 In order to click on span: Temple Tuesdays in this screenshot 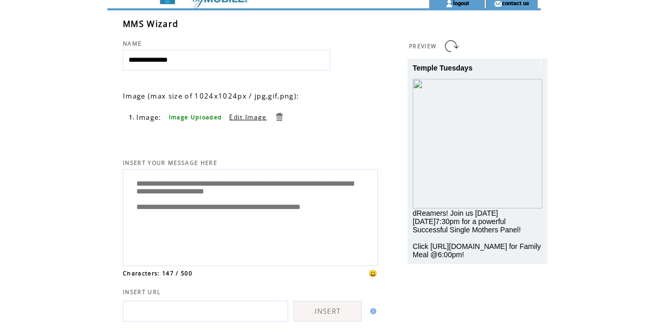, I will do `click(442, 68)`.